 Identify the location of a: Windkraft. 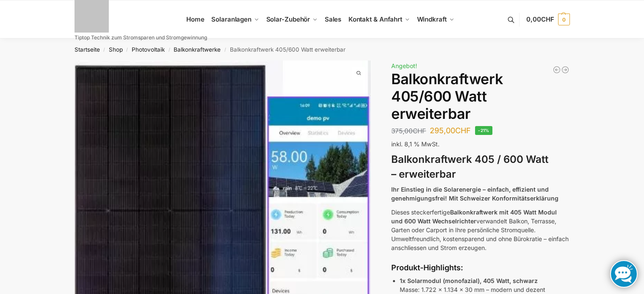
(435, 19).